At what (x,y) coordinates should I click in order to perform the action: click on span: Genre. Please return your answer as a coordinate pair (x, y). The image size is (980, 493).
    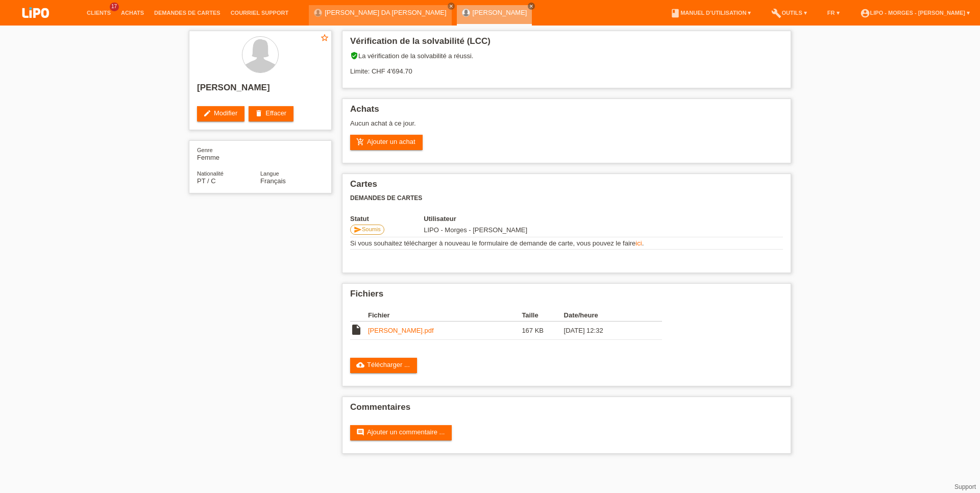
    Looking at the image, I should click on (205, 150).